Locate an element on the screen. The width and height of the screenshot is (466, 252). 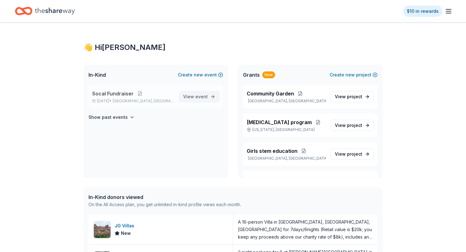
span: After school program is located at coordinates (273, 179).